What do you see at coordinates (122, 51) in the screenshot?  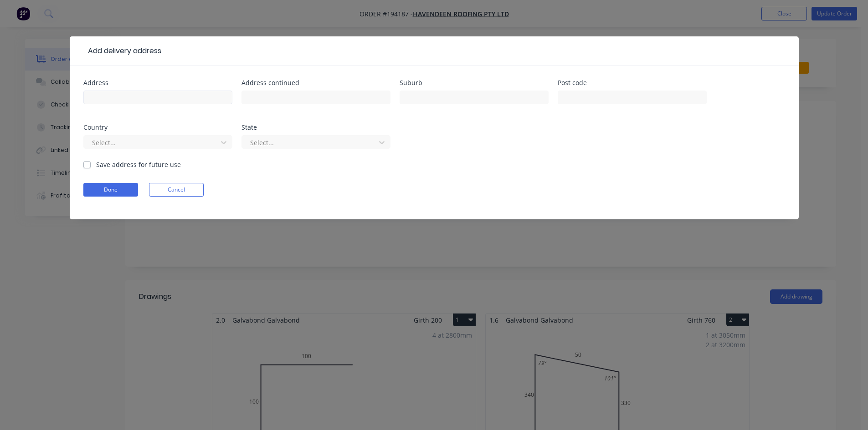 I see `div: Add delivery address` at bounding box center [122, 51].